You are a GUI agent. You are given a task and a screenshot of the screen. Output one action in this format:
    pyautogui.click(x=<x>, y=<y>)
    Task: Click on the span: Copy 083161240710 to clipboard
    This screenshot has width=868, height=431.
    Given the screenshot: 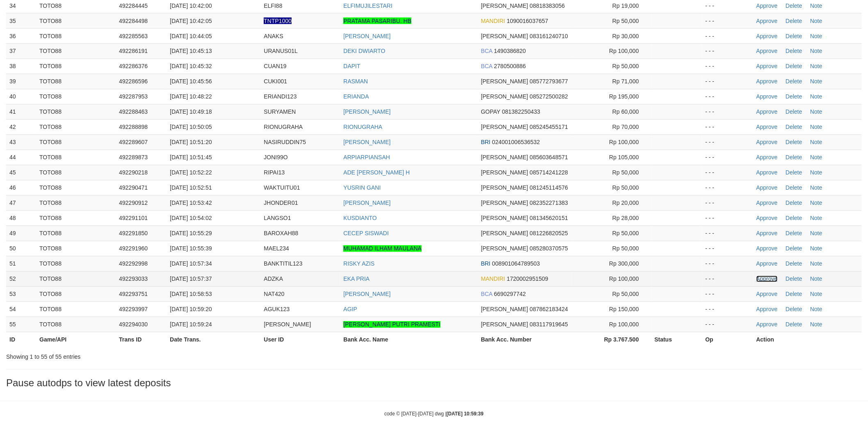 What is the action you would take?
    pyautogui.click(x=549, y=36)
    